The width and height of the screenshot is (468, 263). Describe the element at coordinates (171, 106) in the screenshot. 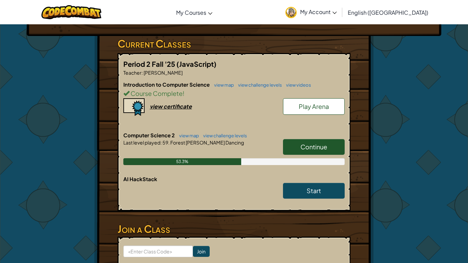

I see `div: view certificate` at that location.